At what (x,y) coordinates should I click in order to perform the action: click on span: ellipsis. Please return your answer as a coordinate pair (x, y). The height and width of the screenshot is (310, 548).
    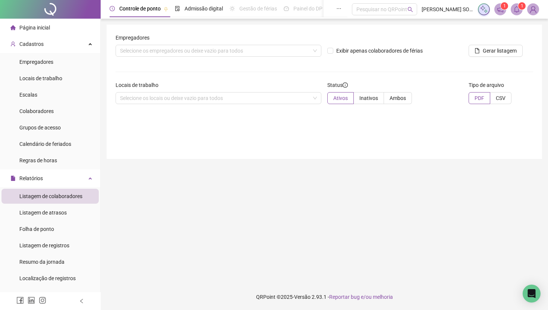
    Looking at the image, I should click on (339, 9).